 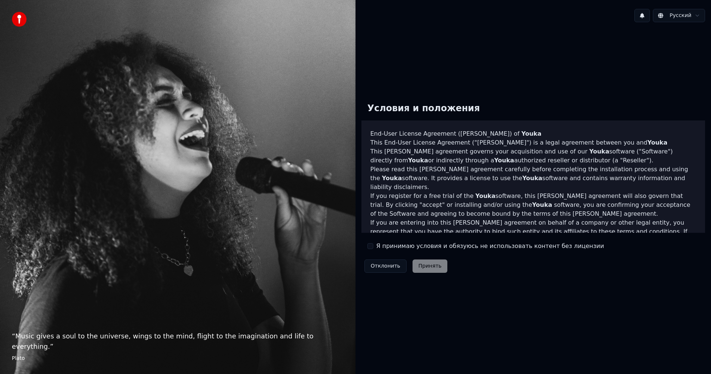 I want to click on footer: Plato, so click(x=178, y=358).